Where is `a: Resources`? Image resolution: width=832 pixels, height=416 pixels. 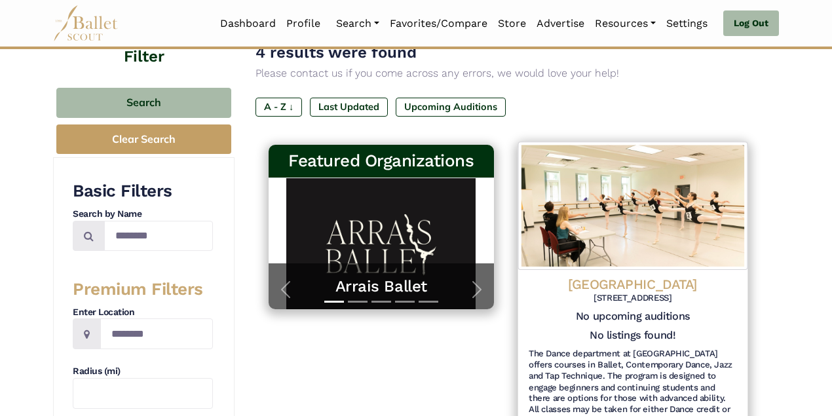
a: Resources is located at coordinates (625, 24).